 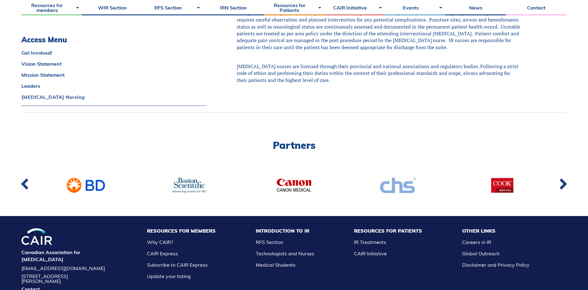 I want to click on img: CIRA, so click(x=37, y=236).